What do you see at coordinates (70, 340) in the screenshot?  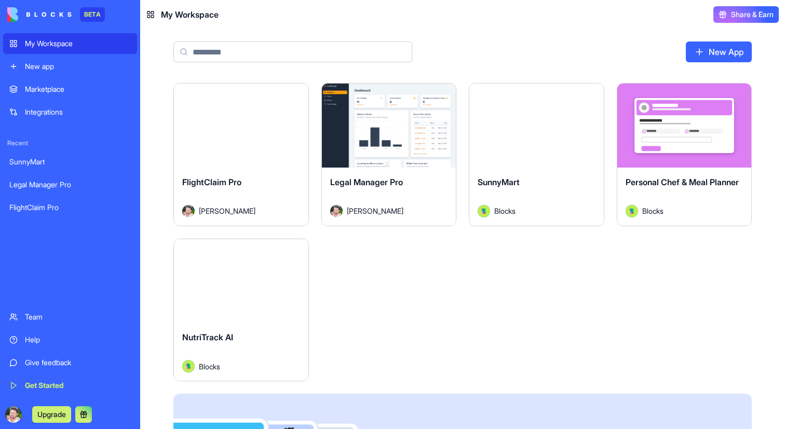 I see `a: Help` at bounding box center [70, 340].